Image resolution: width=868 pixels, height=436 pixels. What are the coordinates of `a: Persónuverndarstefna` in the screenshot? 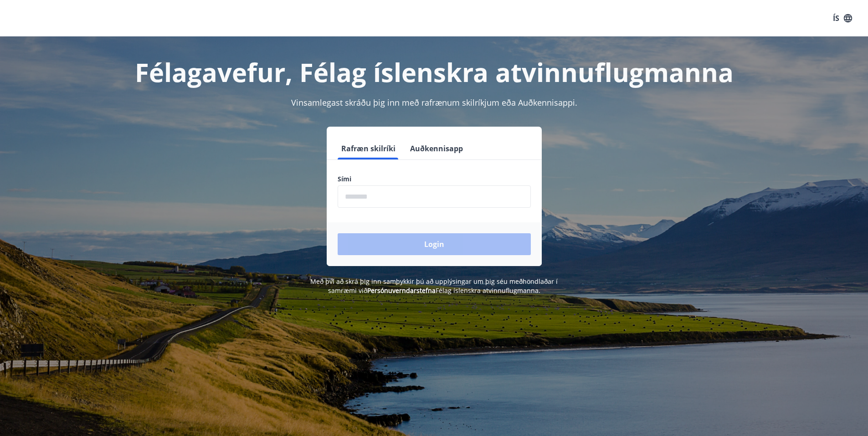 It's located at (402, 290).